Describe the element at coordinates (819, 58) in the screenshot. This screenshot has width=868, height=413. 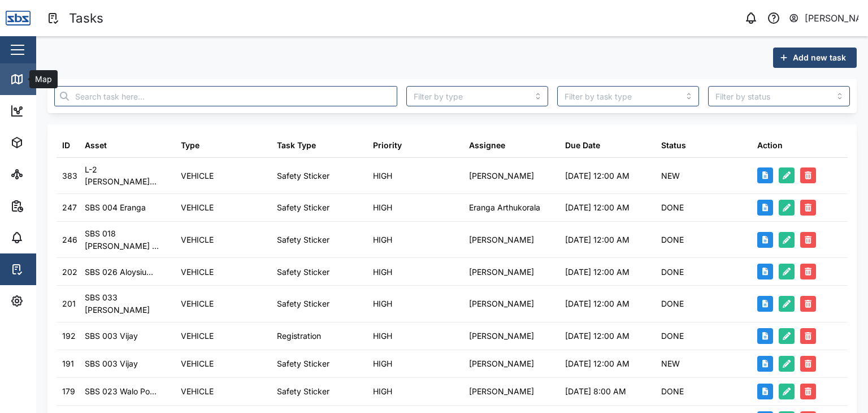
I see `span: Add new task` at that location.